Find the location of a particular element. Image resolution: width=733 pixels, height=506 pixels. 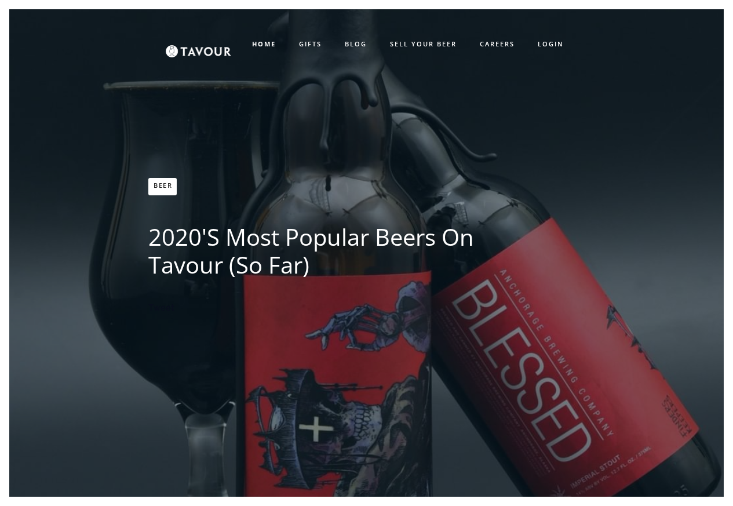

strong: HOME is located at coordinates (264, 43).